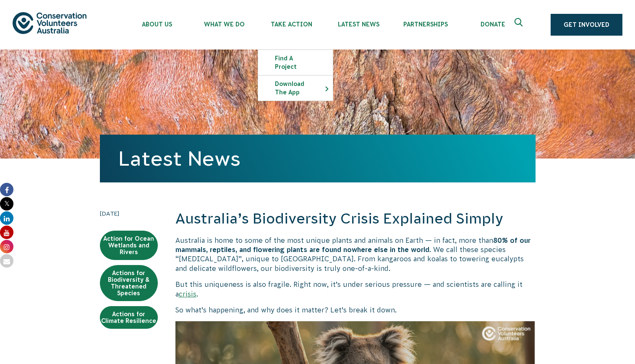 The height and width of the screenshot is (364, 635). I want to click on p: Australia is home to some of the most unique plants and animals on Earth — in fact, more than . W..., so click(356, 255).